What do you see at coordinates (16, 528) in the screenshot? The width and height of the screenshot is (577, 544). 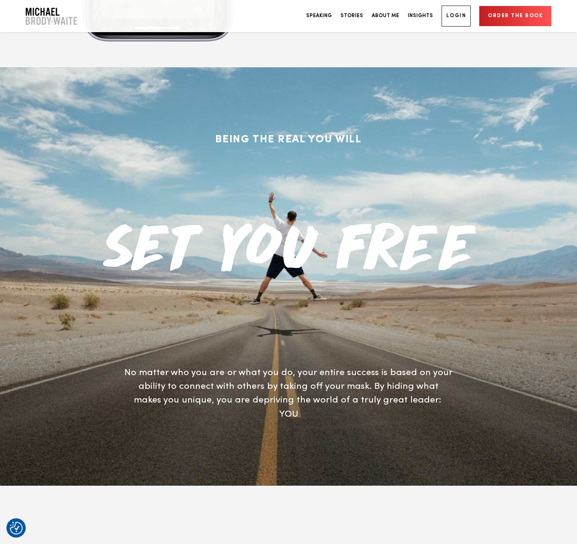 I see `img: Revisit consent button` at bounding box center [16, 528].